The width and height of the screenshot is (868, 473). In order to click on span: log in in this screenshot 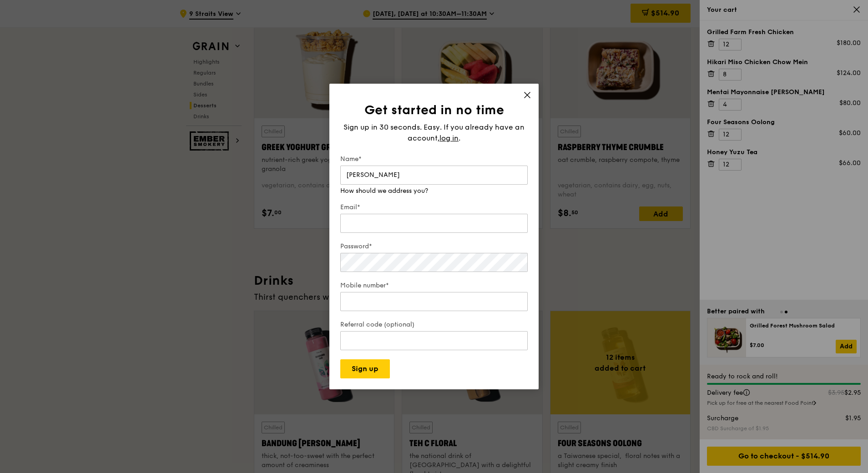, I will do `click(449, 139)`.